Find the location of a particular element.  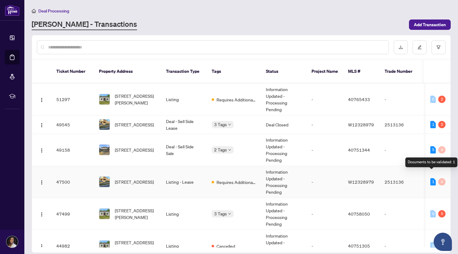

span: Add Transaction is located at coordinates (430, 25).